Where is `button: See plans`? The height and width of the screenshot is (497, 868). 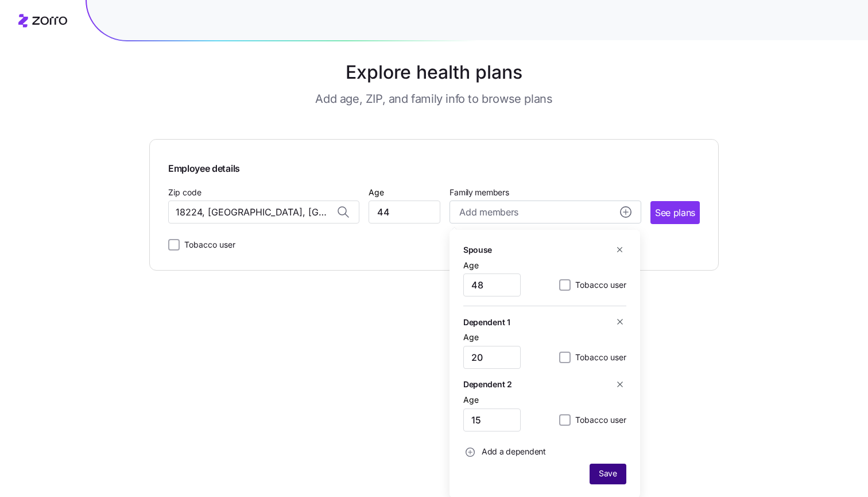
button: See plans is located at coordinates (676, 212).